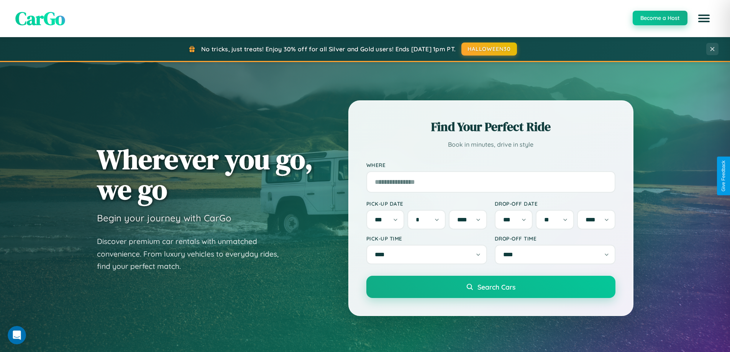 The width and height of the screenshot is (730, 352). I want to click on label: Drop-off Time, so click(555, 238).